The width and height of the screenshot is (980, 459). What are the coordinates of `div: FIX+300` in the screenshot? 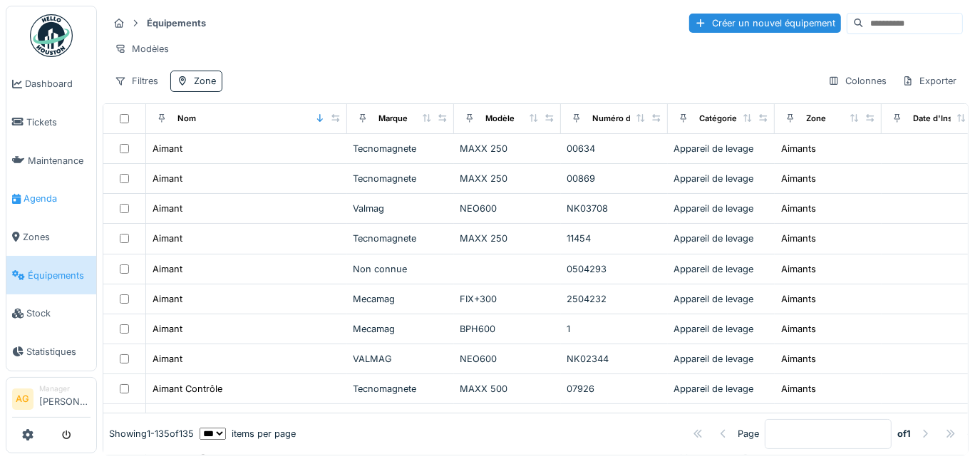 It's located at (508, 299).